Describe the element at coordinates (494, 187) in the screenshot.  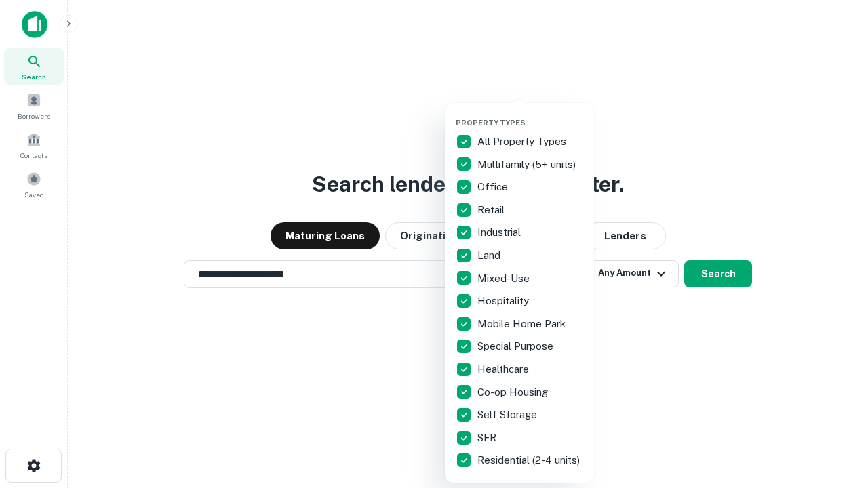
I see `p: Office` at that location.